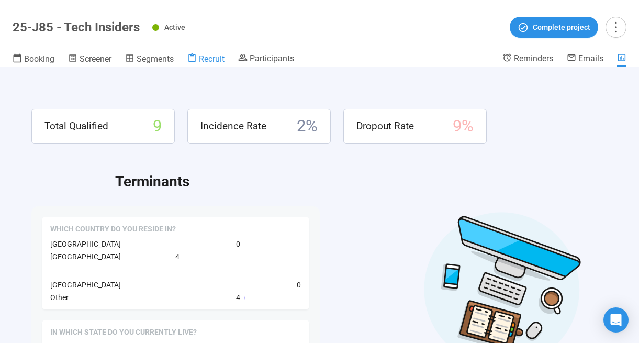  Describe the element at coordinates (527, 59) in the screenshot. I see `a: Reminders` at that location.